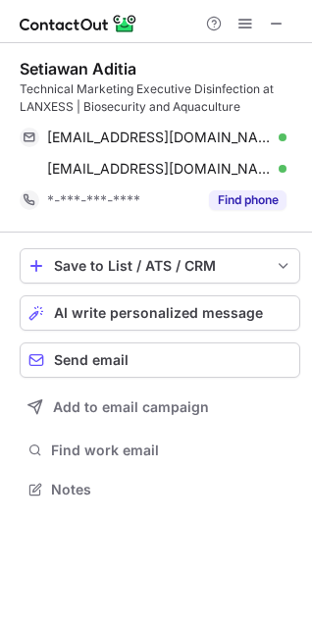 The image size is (312, 626). I want to click on span: Add to email campaign, so click(130, 407).